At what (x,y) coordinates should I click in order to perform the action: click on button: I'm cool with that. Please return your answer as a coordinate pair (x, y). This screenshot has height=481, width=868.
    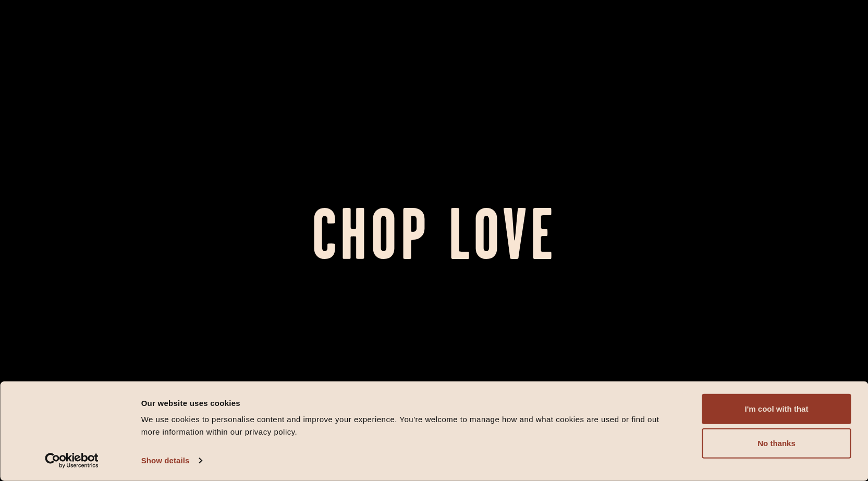
    Looking at the image, I should click on (777, 409).